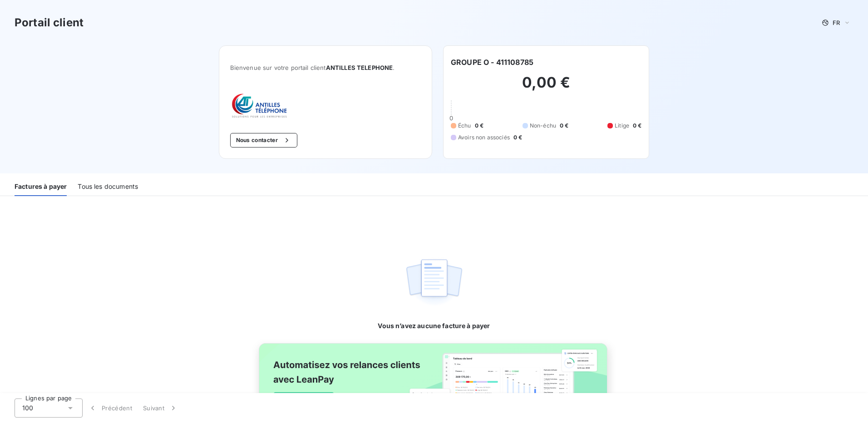 Image resolution: width=868 pixels, height=423 pixels. Describe the element at coordinates (40, 186) in the screenshot. I see `div: Factures à payer` at that location.